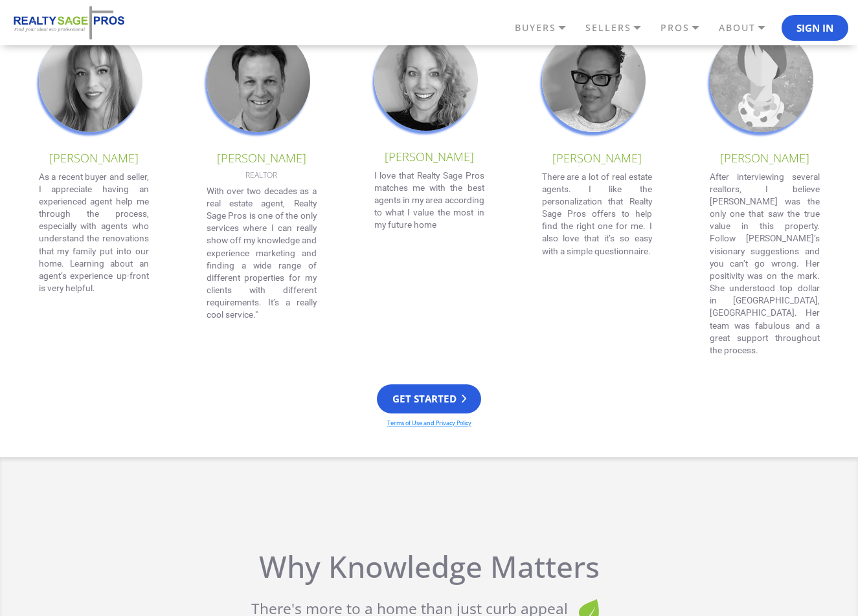  I want to click on img: Sandra Medina, so click(91, 81).